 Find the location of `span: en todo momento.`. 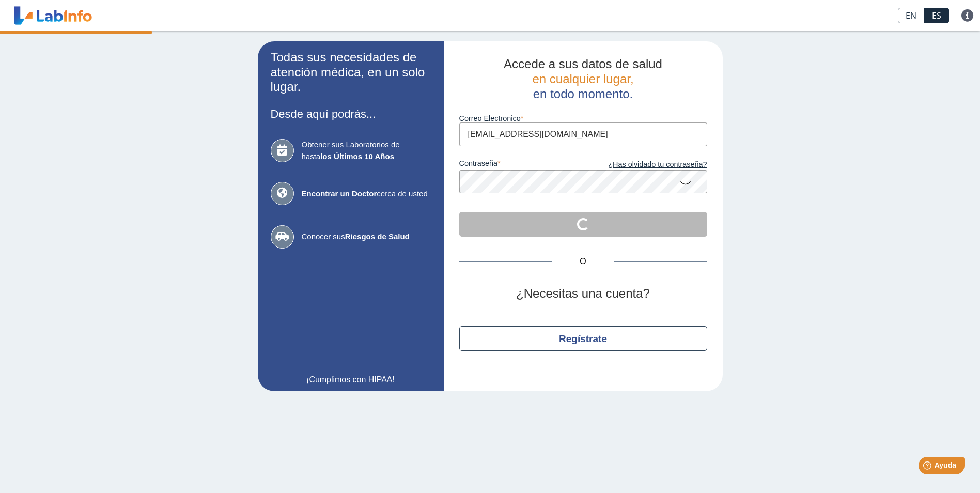

span: en todo momento. is located at coordinates (582, 94).